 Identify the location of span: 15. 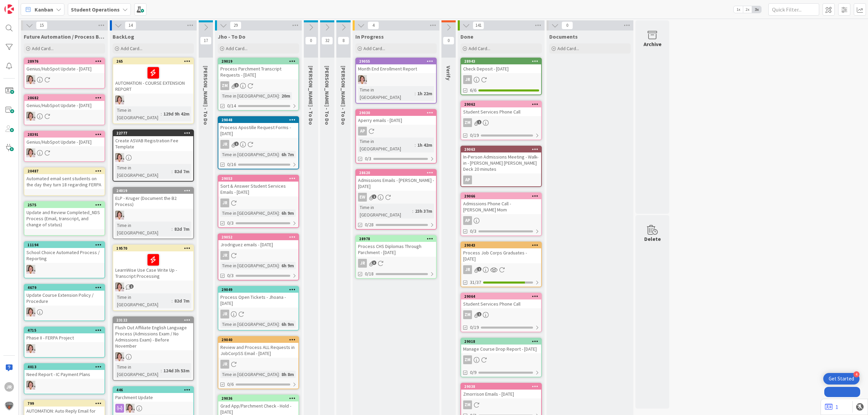
(41, 26).